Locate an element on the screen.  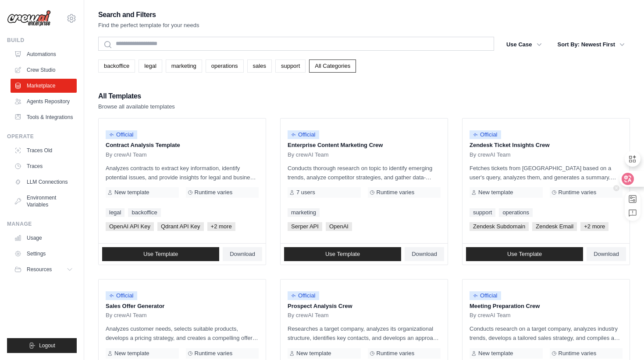
a: Tools & Integrations is located at coordinates (43, 117).